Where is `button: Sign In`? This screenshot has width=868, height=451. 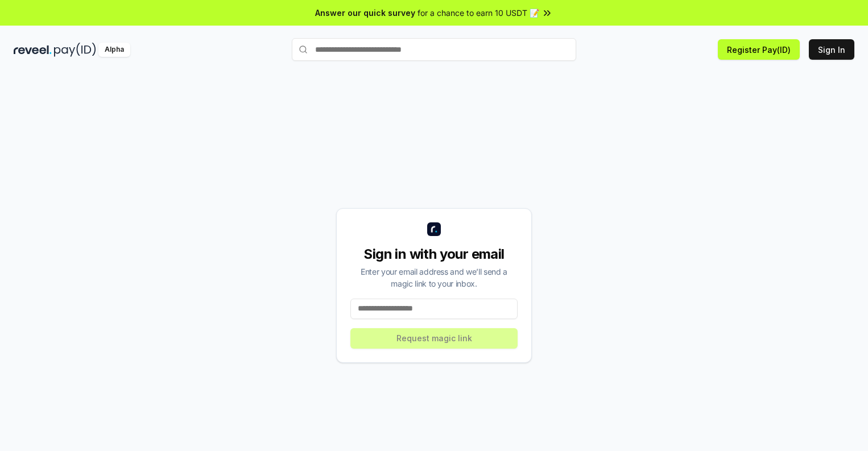
button: Sign In is located at coordinates (831, 49).